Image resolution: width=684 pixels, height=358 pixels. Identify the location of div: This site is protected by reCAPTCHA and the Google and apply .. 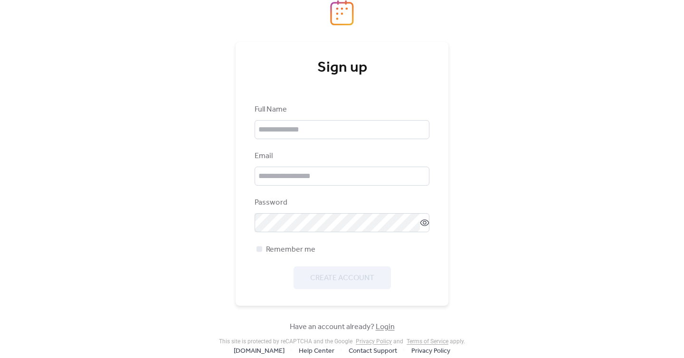
(342, 342).